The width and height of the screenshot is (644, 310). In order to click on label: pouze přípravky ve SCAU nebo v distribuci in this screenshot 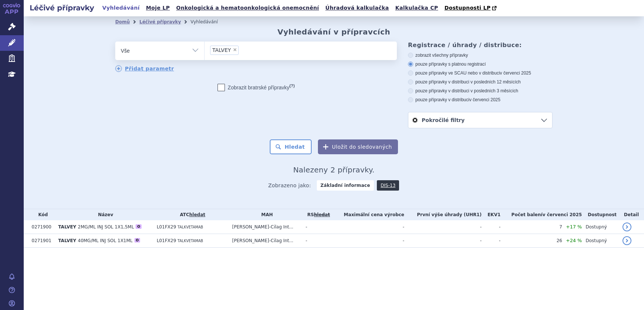, I will do `click(480, 73)`.